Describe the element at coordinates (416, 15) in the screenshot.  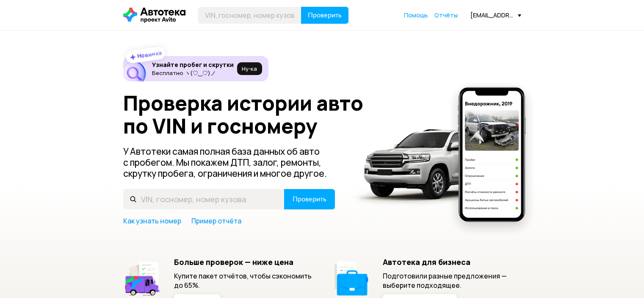
I see `a: Помощь` at that location.